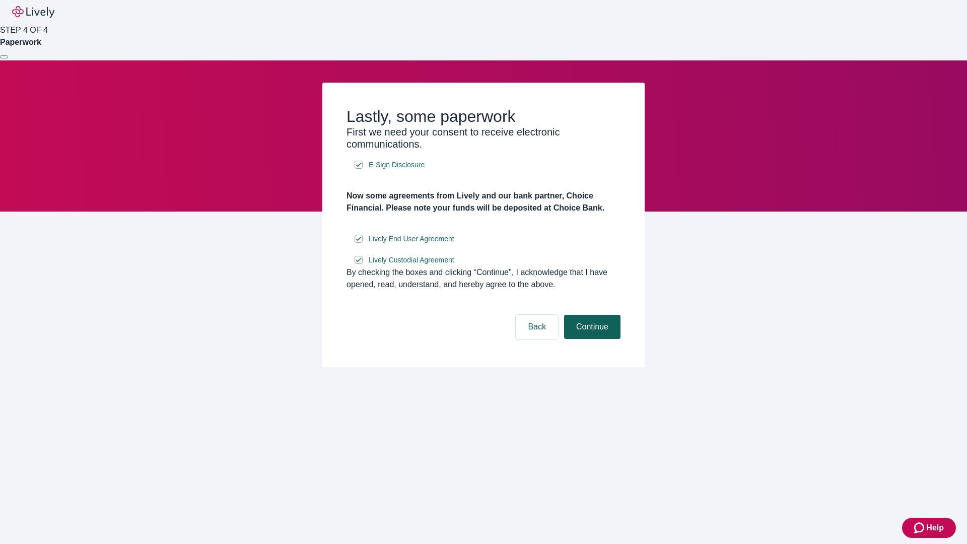  Describe the element at coordinates (397, 165) in the screenshot. I see `span: E-Sign Disclosure` at that location.